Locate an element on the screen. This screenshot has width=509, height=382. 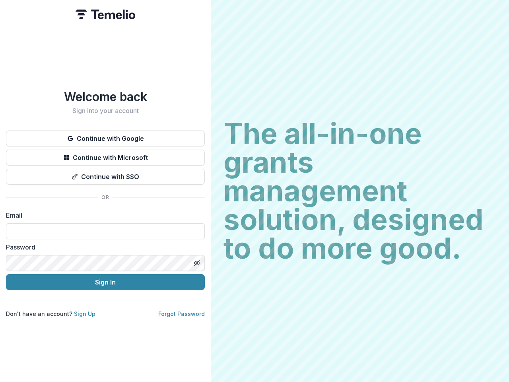
button: Continue with Google is located at coordinates (105, 138).